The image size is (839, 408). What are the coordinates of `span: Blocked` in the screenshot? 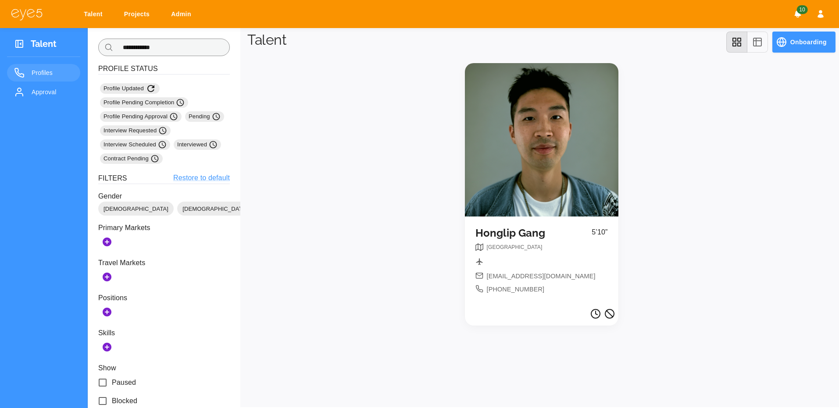 It's located at (124, 401).